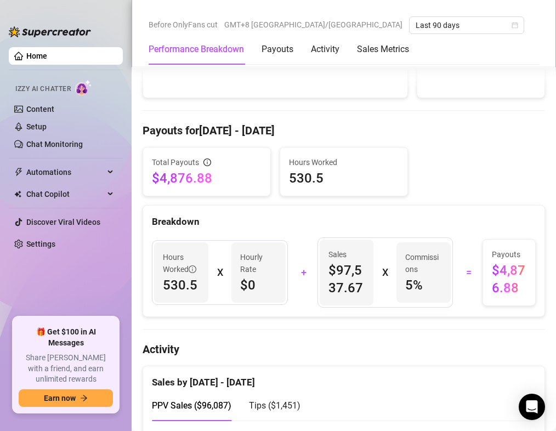  I want to click on div: Breakdown, so click(344, 221).